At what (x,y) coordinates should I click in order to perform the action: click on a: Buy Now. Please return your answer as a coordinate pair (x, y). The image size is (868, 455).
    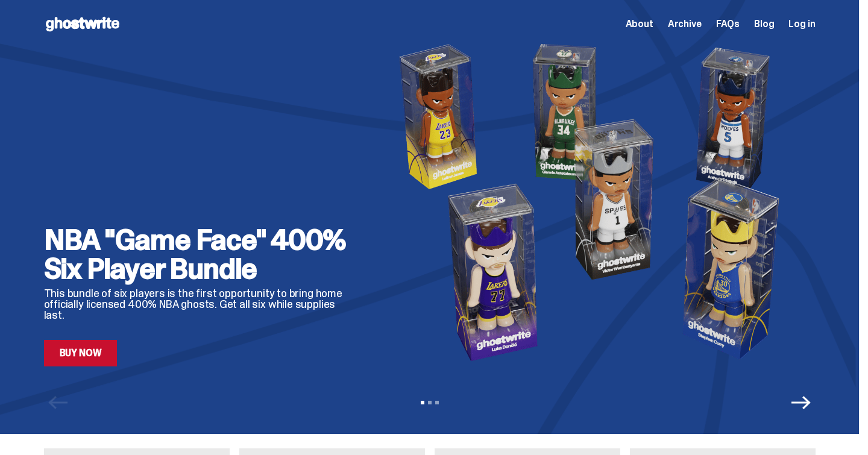
    Looking at the image, I should click on (81, 353).